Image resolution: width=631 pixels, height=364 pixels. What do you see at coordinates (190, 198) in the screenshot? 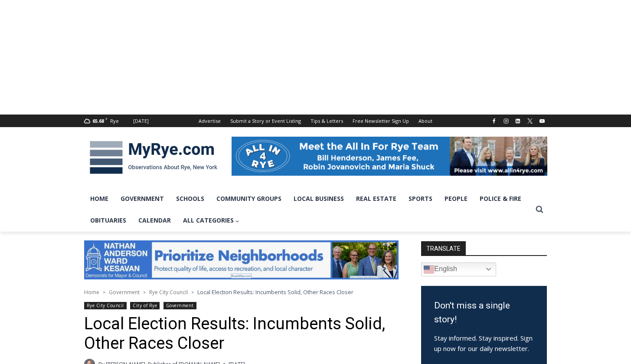
I see `a: Schools` at bounding box center [190, 198].